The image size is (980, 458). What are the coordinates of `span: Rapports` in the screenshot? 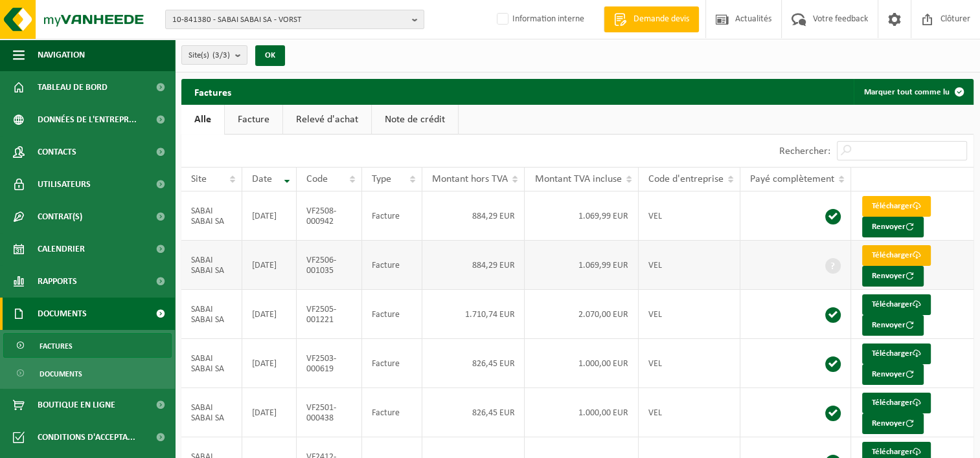 It's located at (57, 282).